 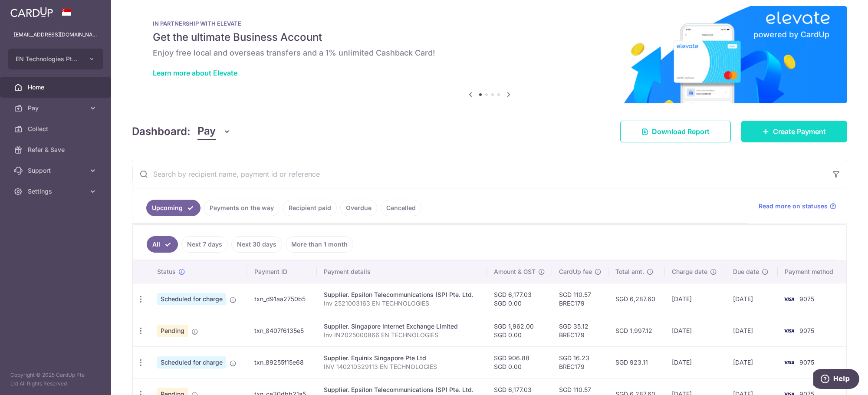 I want to click on p: IN PARTNERSHIP WITH ELEVATE, so click(x=490, y=23).